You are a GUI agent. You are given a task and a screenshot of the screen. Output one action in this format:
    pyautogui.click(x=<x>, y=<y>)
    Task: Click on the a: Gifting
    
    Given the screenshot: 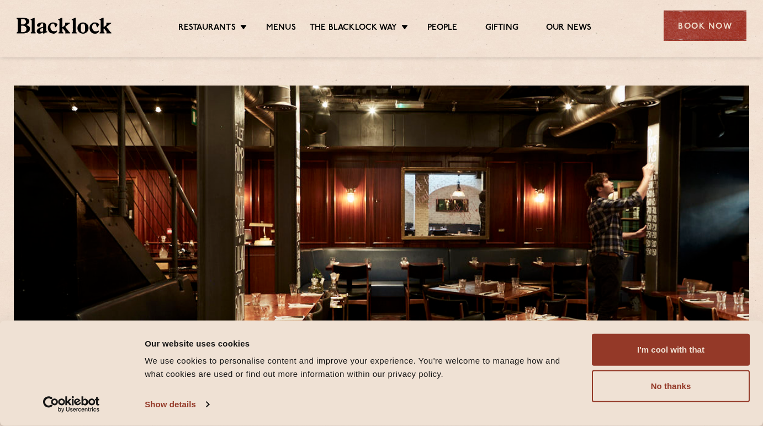 What is the action you would take?
    pyautogui.click(x=502, y=29)
    